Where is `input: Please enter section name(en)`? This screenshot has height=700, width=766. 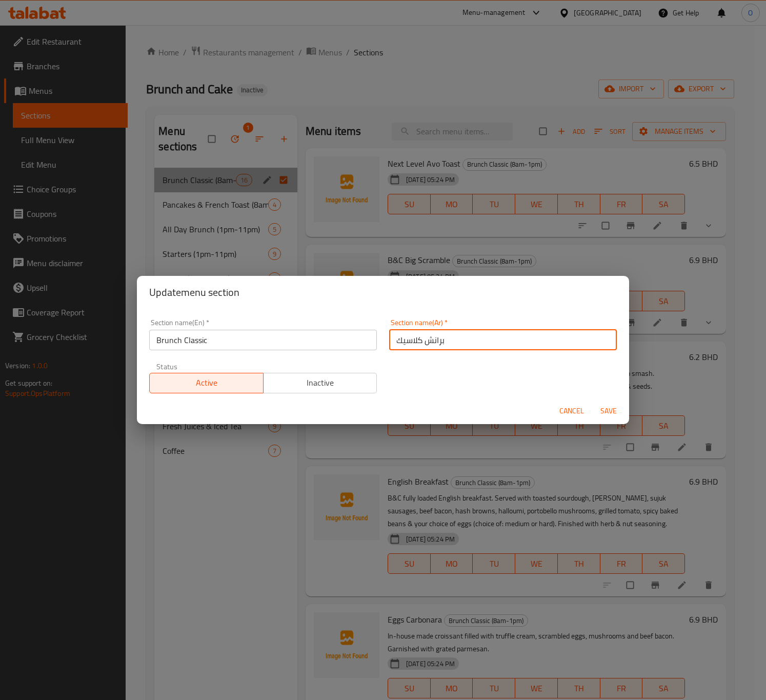
input: Please enter section name(en) is located at coordinates (263, 340).